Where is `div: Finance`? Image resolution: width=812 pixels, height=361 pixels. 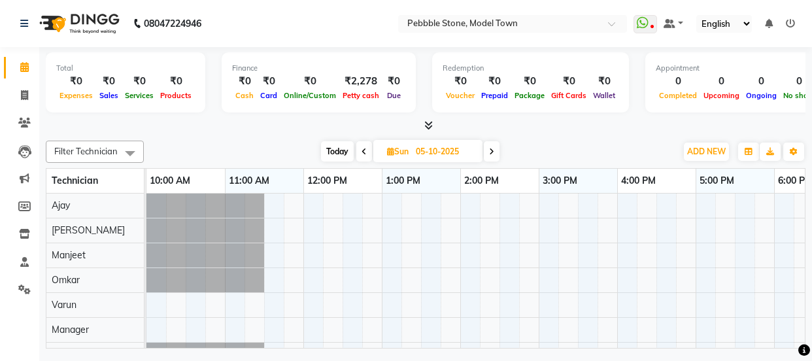 div: Finance is located at coordinates (319, 68).